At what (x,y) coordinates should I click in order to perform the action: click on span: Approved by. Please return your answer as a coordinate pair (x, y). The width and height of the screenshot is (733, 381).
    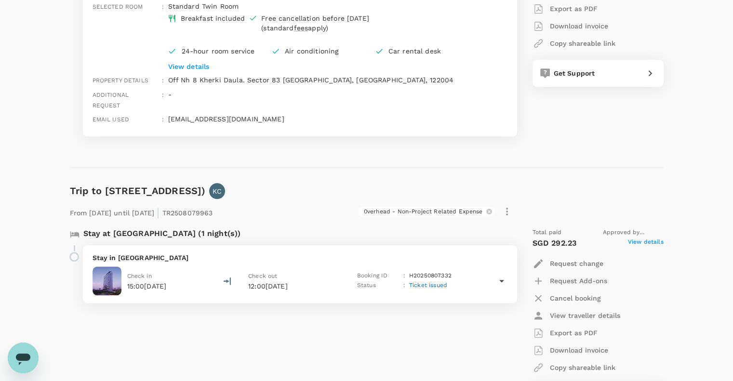
    Looking at the image, I should click on (633, 233).